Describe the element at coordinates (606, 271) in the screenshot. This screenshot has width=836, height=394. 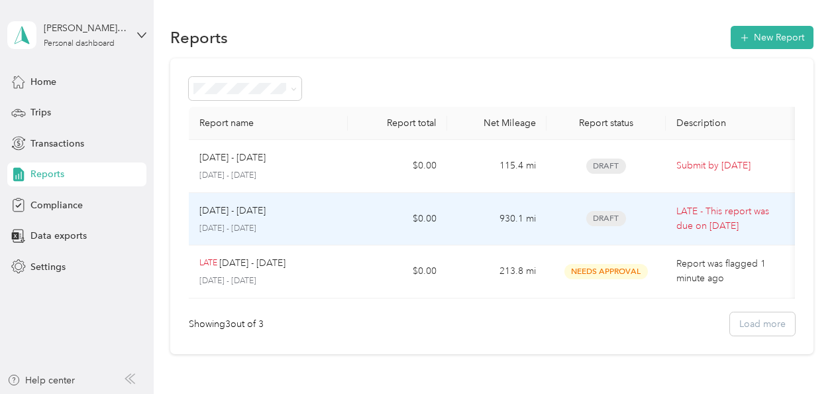
I see `span: Needs Approval` at that location.